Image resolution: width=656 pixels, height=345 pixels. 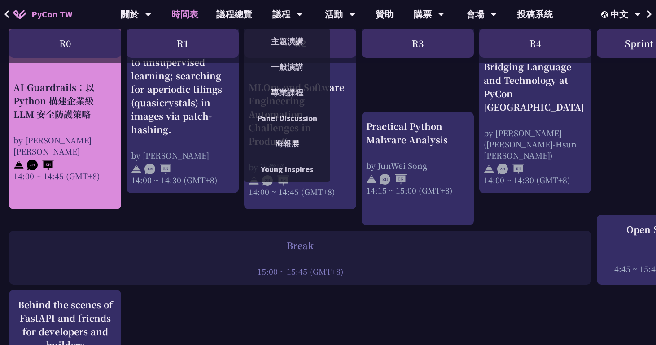 What do you see at coordinates (43, 14) in the screenshot?
I see `a: PyCon TW` at bounding box center [43, 14].